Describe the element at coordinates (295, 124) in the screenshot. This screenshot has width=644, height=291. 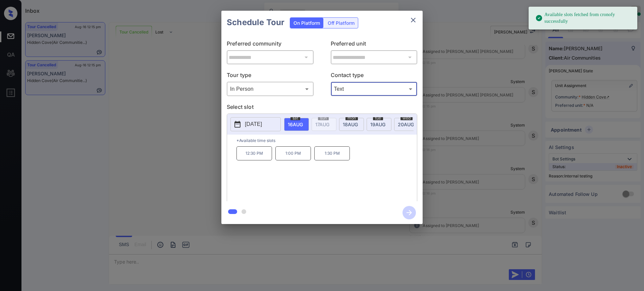
I see `span: 16 AUG` at that location.